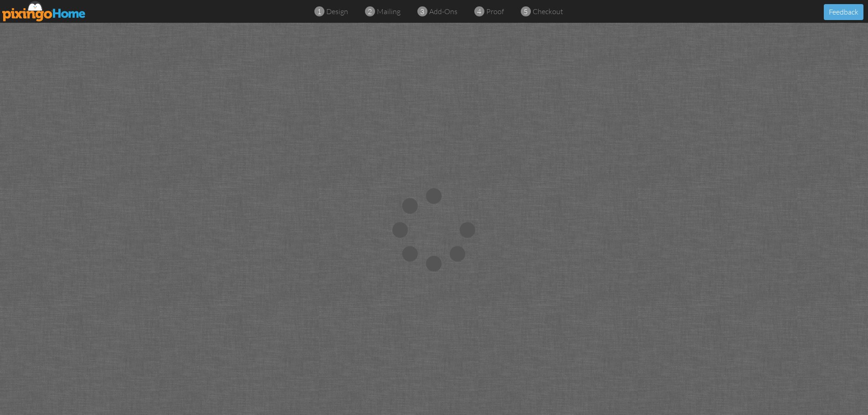 This screenshot has height=415, width=868. Describe the element at coordinates (319, 11) in the screenshot. I see `span: 1` at that location.